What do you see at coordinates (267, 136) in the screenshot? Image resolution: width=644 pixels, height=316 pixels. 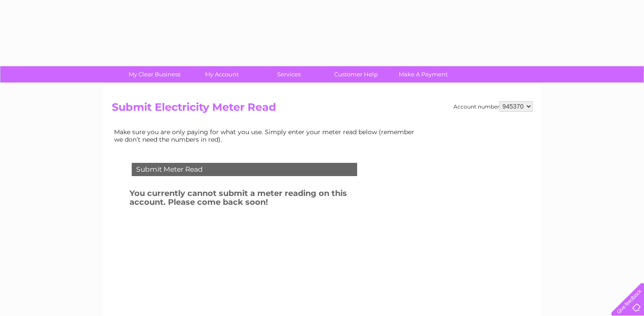 I see `td: Make sure you are only paying for what you use. Simply enter your meter read below (remember we d...` at bounding box center [267, 136].